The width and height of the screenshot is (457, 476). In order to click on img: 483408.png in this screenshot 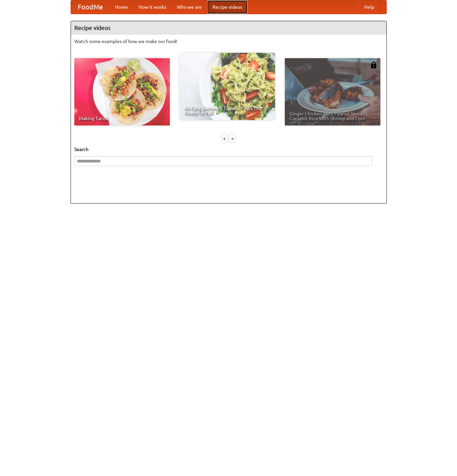, I will do `click(374, 65)`.